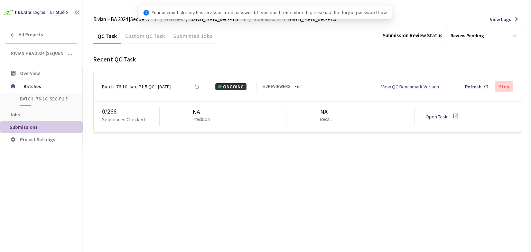  What do you see at coordinates (308, 59) in the screenshot?
I see `div: Recent QC Task` at bounding box center [308, 59].